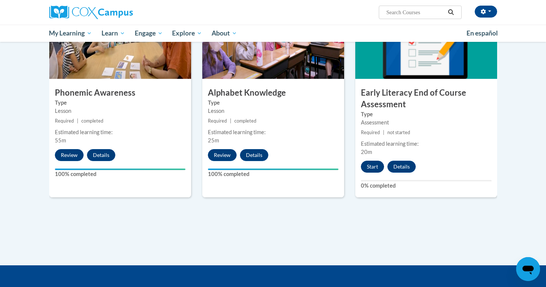  I want to click on span: En español, so click(482, 33).